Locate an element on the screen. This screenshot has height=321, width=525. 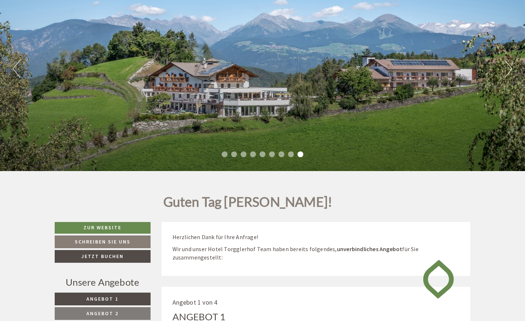
img: image is located at coordinates (438, 279).